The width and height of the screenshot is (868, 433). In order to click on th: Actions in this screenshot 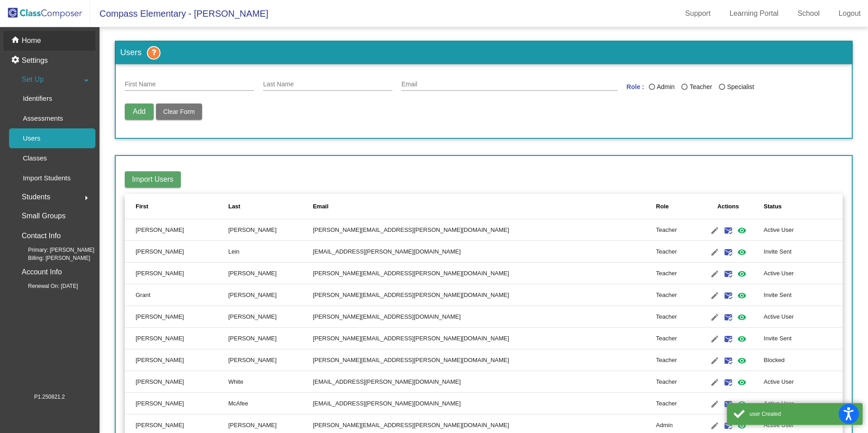, I will do `click(728, 206)`.